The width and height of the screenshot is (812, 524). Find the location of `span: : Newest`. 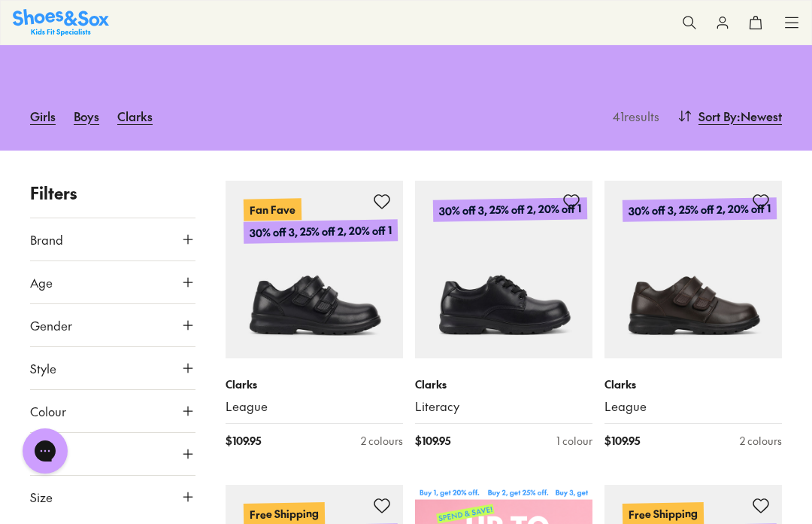

span: : Newest is located at coordinates (760, 116).